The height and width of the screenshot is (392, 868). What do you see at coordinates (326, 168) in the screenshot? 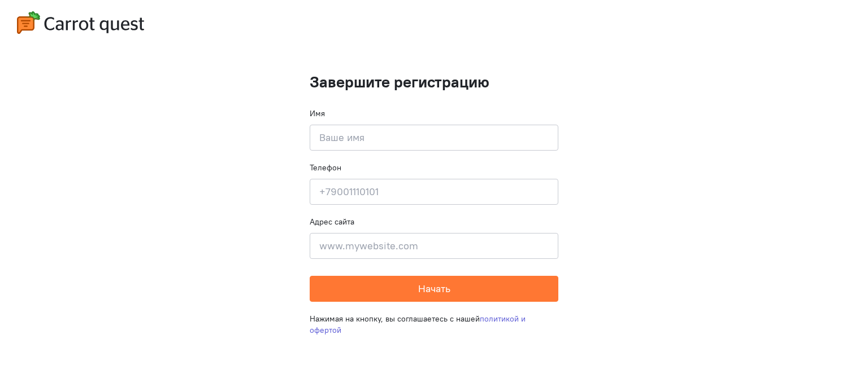
I see `label: Телефон` at bounding box center [326, 168].